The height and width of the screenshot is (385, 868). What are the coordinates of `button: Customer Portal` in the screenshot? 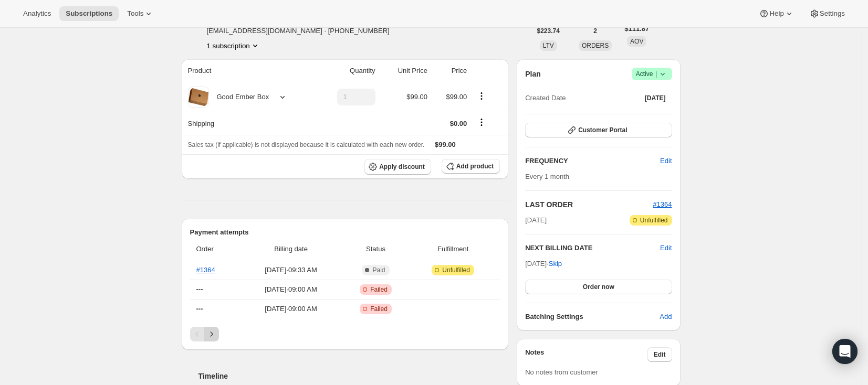 It's located at (598, 130).